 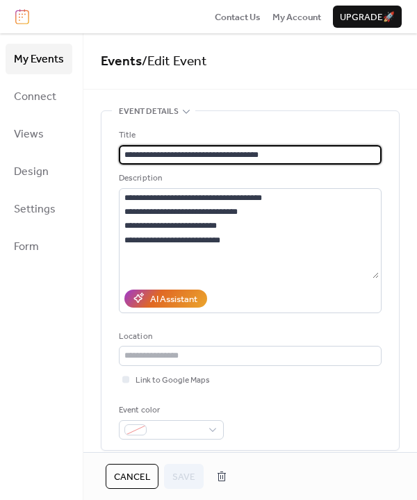 What do you see at coordinates (39, 59) in the screenshot?
I see `a: My Events` at bounding box center [39, 59].